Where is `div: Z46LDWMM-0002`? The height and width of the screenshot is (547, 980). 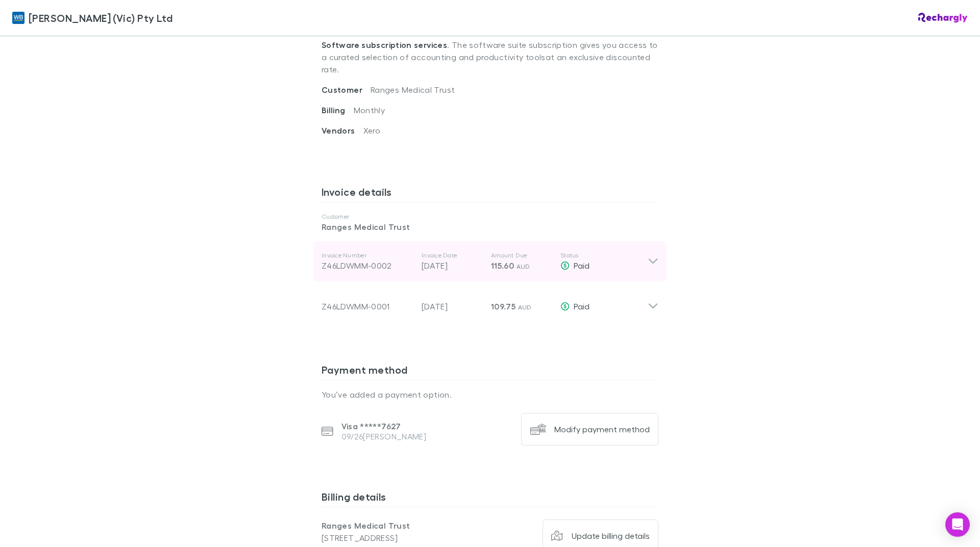 div: Z46LDWMM-0002 is located at coordinates (367, 266).